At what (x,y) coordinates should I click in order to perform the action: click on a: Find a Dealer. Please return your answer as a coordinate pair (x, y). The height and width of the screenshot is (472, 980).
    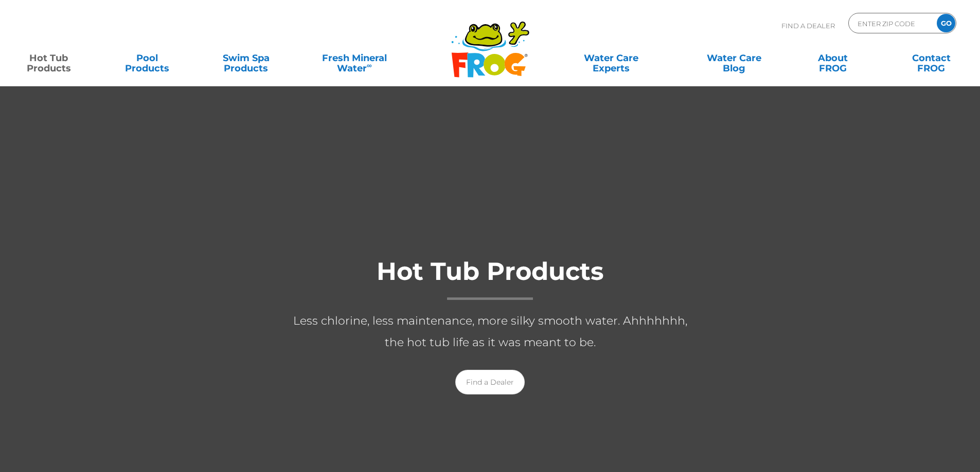
    Looking at the image, I should click on (490, 382).